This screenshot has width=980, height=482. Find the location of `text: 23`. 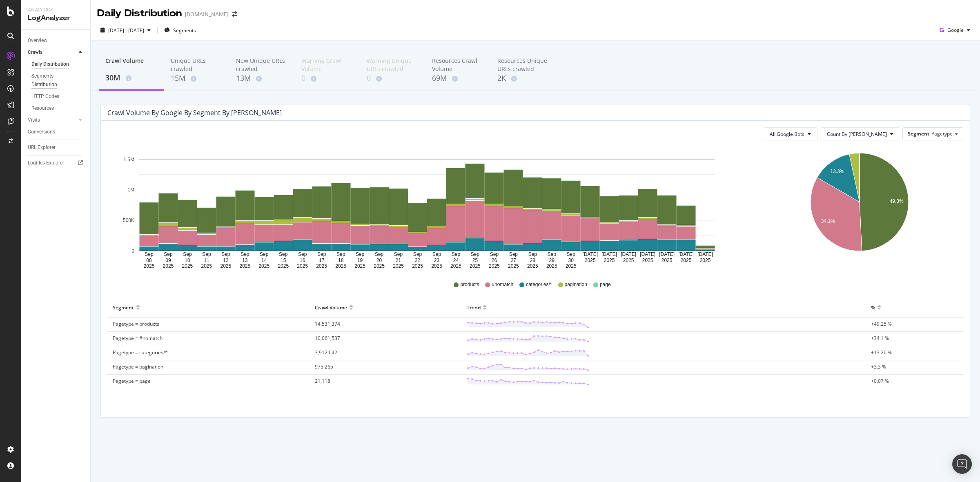

text: 23 is located at coordinates (436, 261).